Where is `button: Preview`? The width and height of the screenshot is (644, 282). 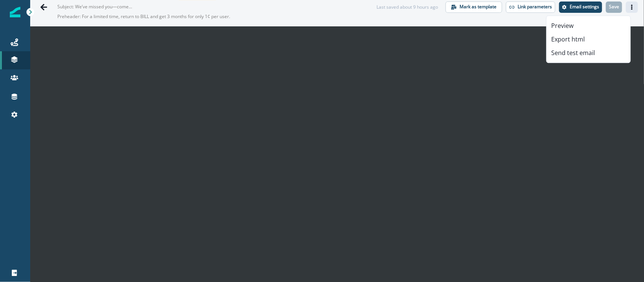
button: Preview is located at coordinates (589, 26).